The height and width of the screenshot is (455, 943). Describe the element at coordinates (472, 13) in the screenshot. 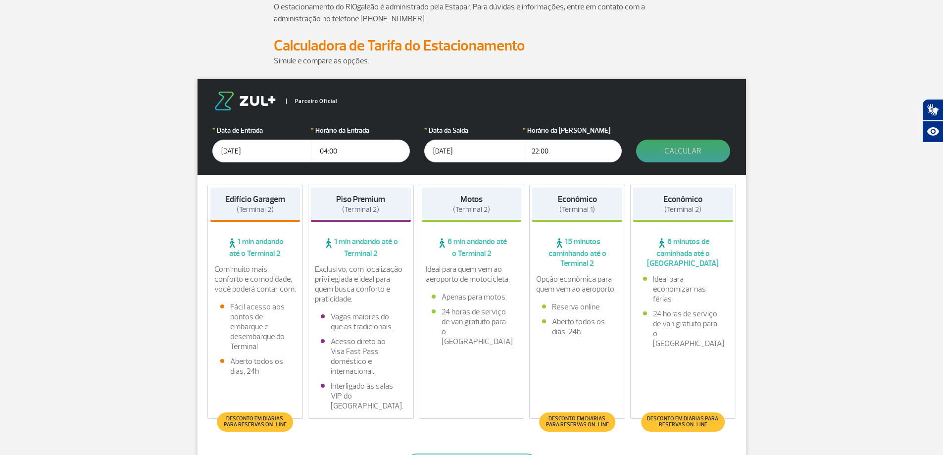

I see `p: O estacionamento do RIOgaleão é administrado pela Estapar. Para dúvidas e informações, entre em c...` at that location.